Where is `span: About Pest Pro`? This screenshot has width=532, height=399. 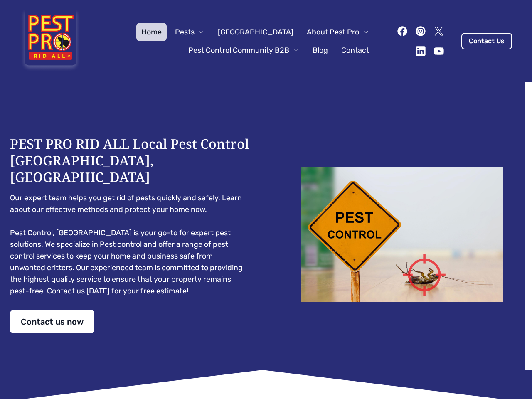
span: About Pest Pro is located at coordinates (333, 32).